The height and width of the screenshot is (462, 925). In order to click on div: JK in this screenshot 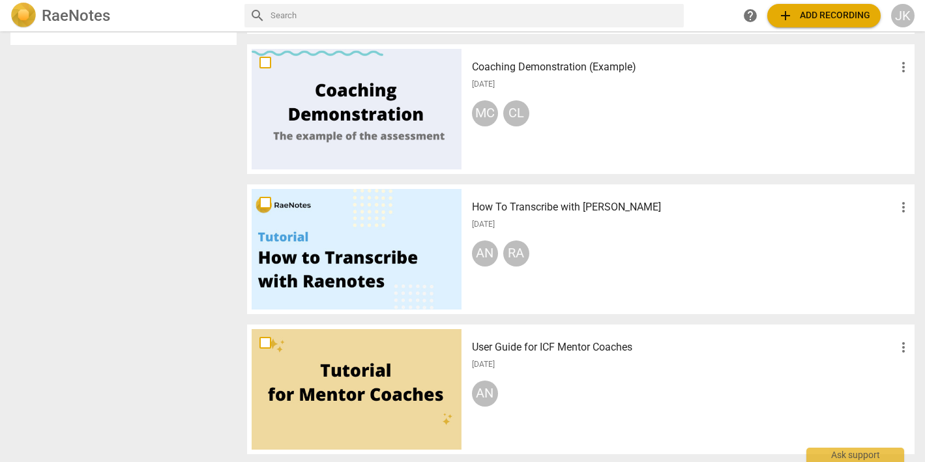, I will do `click(903, 16)`.